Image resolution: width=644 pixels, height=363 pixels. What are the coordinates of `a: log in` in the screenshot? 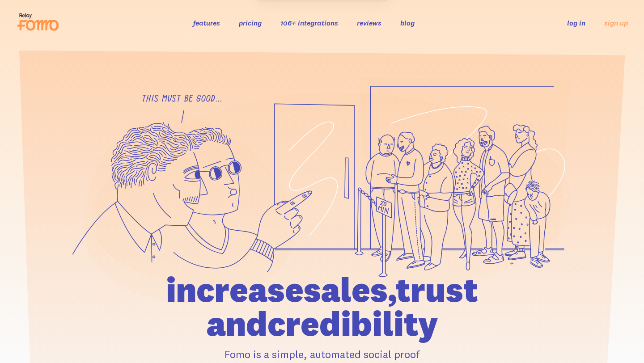 It's located at (576, 23).